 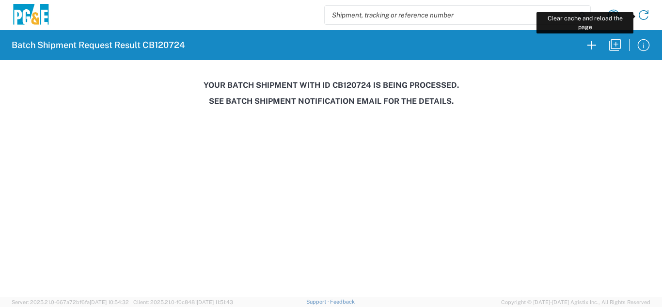 I want to click on a: Feedback, so click(x=342, y=301).